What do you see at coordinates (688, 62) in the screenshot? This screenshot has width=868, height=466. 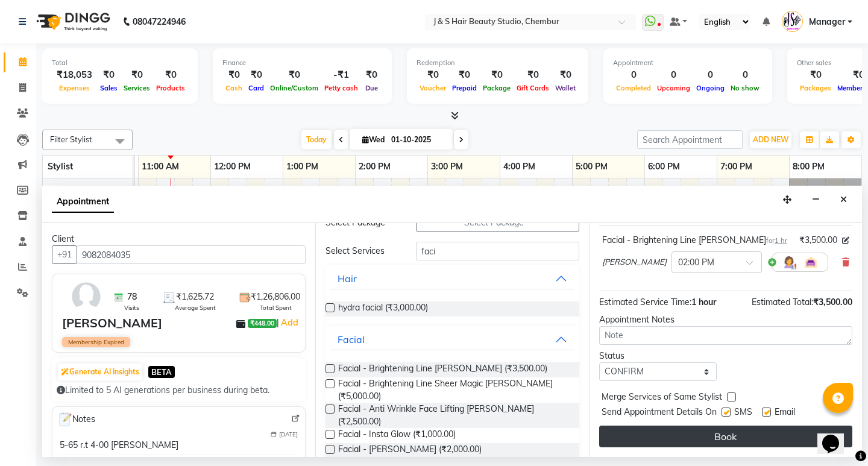 I see `div: Appointment` at bounding box center [688, 62].